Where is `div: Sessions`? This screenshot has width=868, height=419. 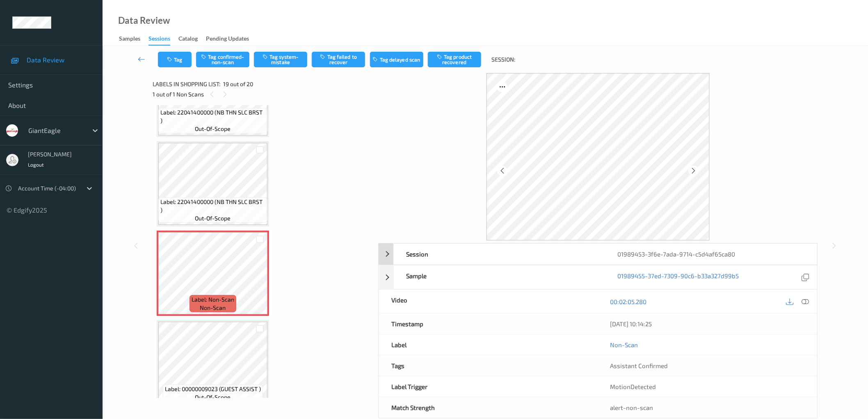 div: Sessions is located at coordinates (159, 40).